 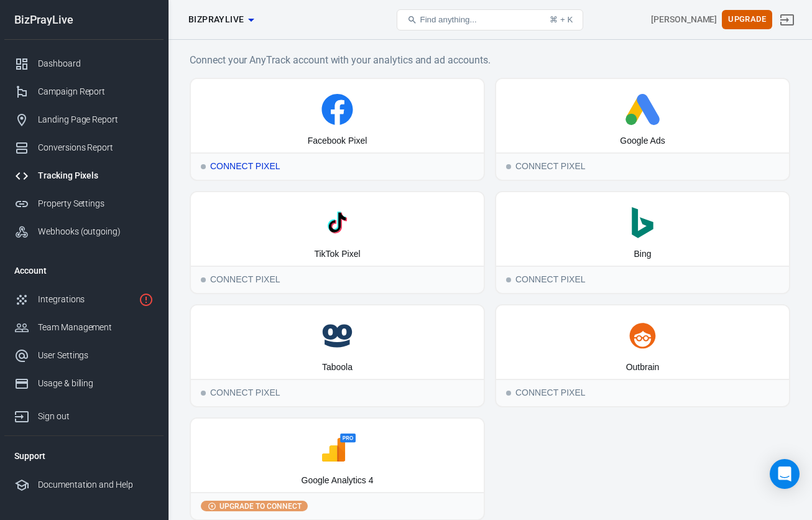 What do you see at coordinates (84, 92) in the screenshot?
I see `a: Campaign Report` at bounding box center [84, 92].